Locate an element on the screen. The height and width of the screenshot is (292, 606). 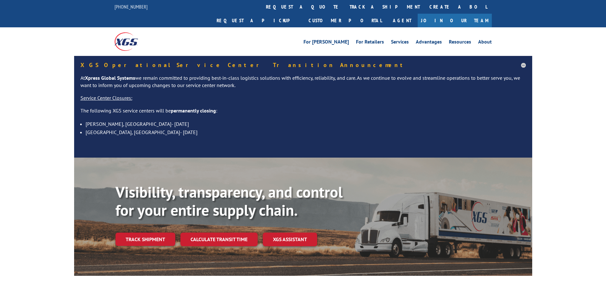
a: Advantages is located at coordinates (429, 43).